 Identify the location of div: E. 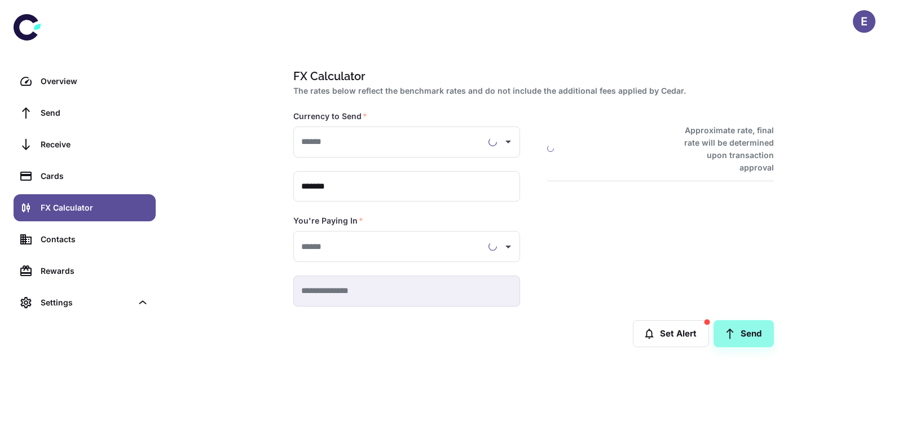
(864, 21).